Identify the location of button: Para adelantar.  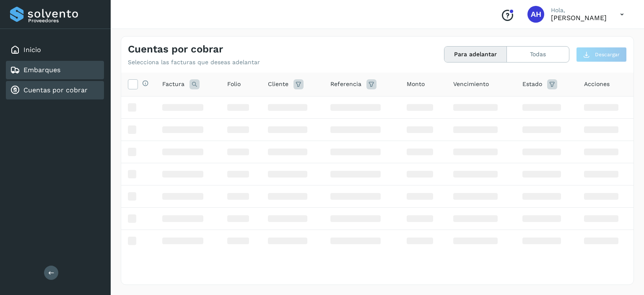
(476, 54).